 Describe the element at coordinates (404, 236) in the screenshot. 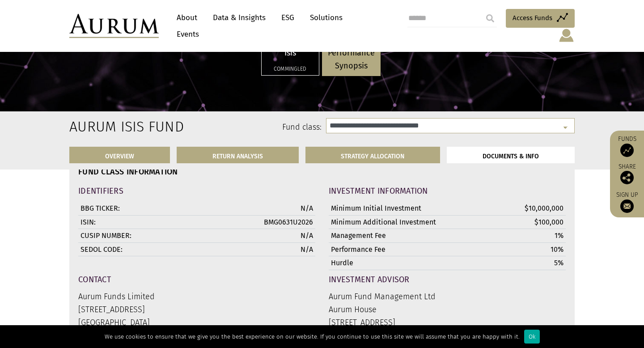

I see `td: Management Fee` at that location.